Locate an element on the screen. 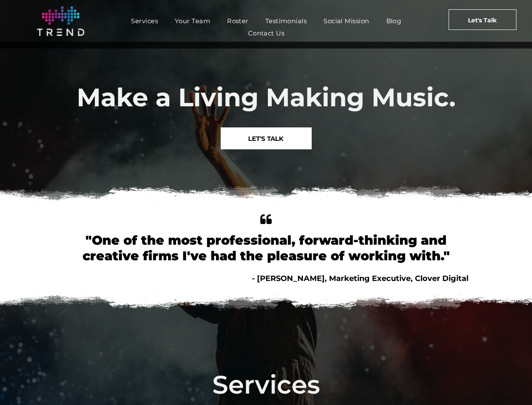 This screenshot has width=532, height=405. span: Services is located at coordinates (266, 384).